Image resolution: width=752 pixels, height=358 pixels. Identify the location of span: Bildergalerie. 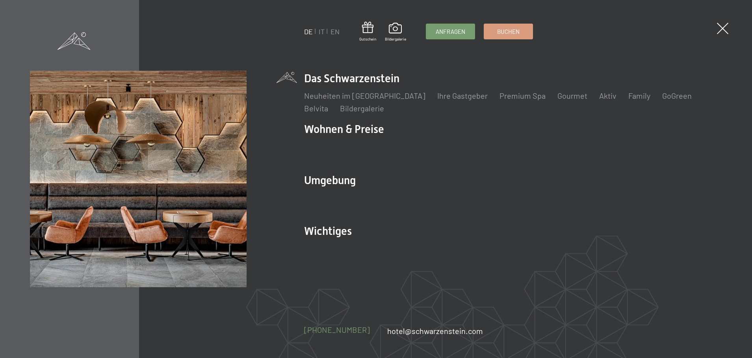
(395, 39).